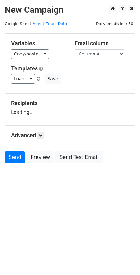 The width and height of the screenshot is (140, 275). I want to click on button: Save, so click(53, 79).